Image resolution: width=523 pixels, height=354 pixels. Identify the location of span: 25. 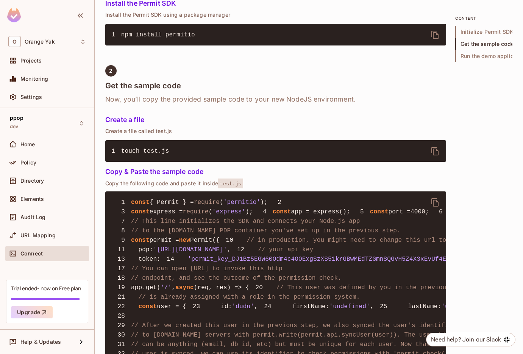
(383, 306).